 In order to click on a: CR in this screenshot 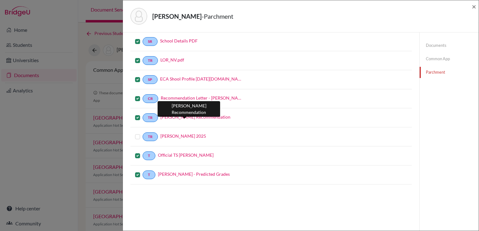, I will do `click(150, 99)`.